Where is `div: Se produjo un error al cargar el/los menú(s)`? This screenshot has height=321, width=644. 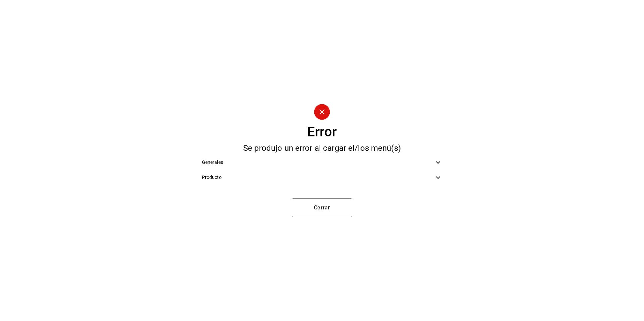 div: Se produjo un error al cargar el/los menú(s) is located at coordinates (322, 148).